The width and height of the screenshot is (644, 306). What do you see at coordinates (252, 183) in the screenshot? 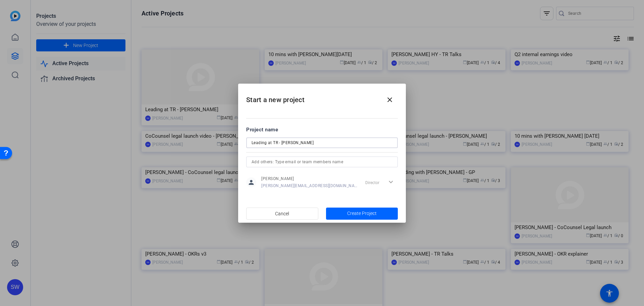
I see `mat-icon: person` at bounding box center [252, 183].